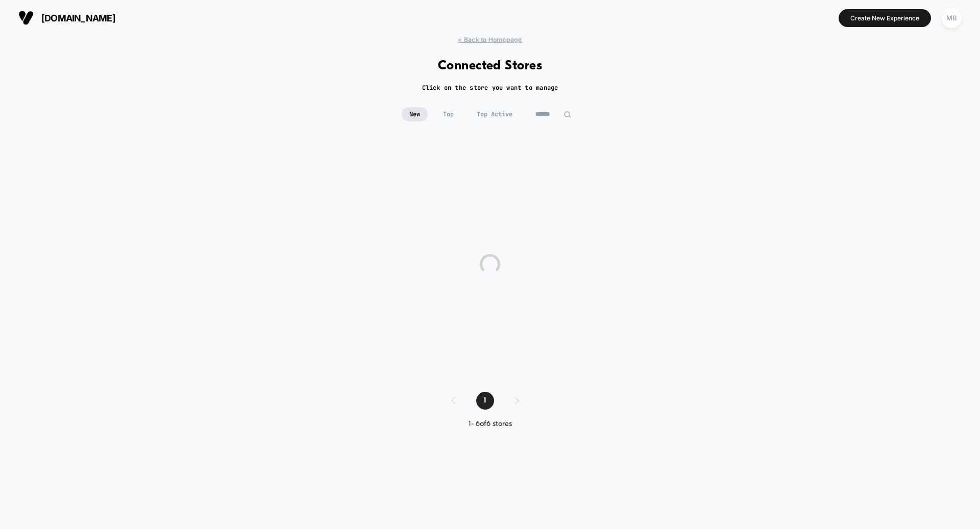 This screenshot has height=529, width=980. What do you see at coordinates (567, 114) in the screenshot?
I see `img: edit` at bounding box center [567, 114].